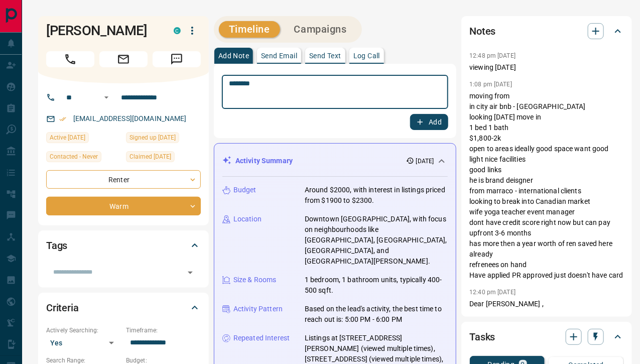 The width and height of the screenshot is (640, 364). I want to click on p: Around $2000, with interest in listings priced from $1900 to $2300., so click(376, 195).